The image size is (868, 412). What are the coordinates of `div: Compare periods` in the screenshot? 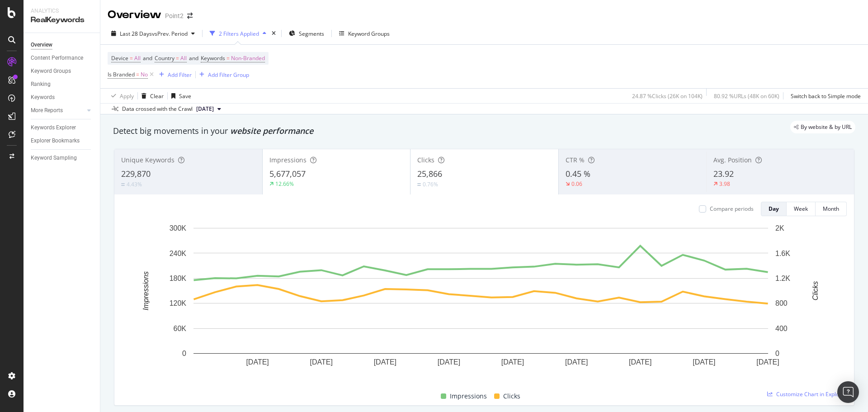 It's located at (732, 208).